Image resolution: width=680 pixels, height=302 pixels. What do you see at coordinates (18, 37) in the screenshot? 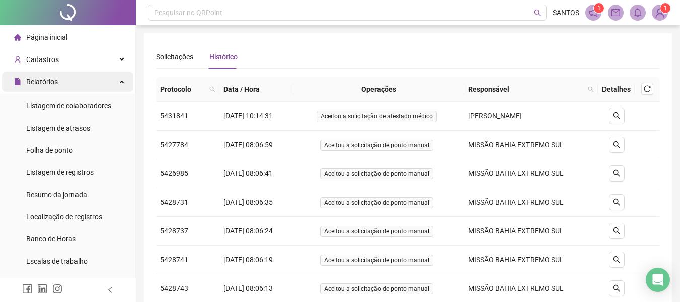
I see `span: home` at bounding box center [18, 37].